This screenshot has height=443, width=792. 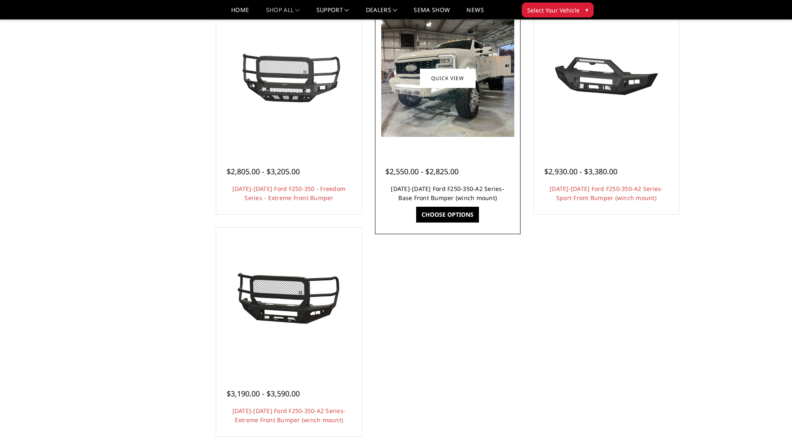 What do you see at coordinates (333, 13) in the screenshot?
I see `a: Support` at bounding box center [333, 13].